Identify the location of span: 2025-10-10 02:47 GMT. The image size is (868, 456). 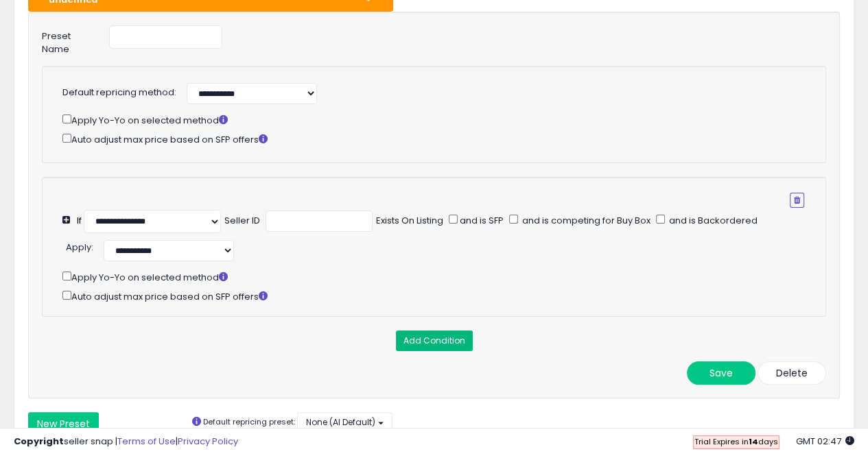
(825, 441).